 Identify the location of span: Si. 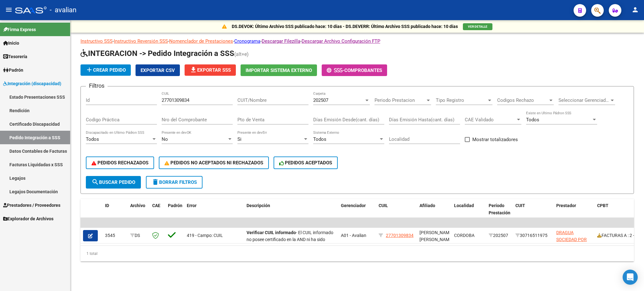
(239, 139).